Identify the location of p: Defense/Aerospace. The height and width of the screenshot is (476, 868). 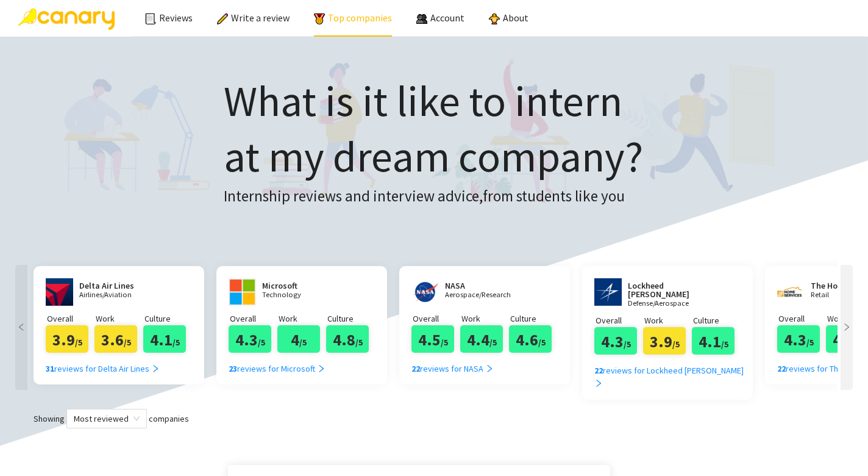
(673, 303).